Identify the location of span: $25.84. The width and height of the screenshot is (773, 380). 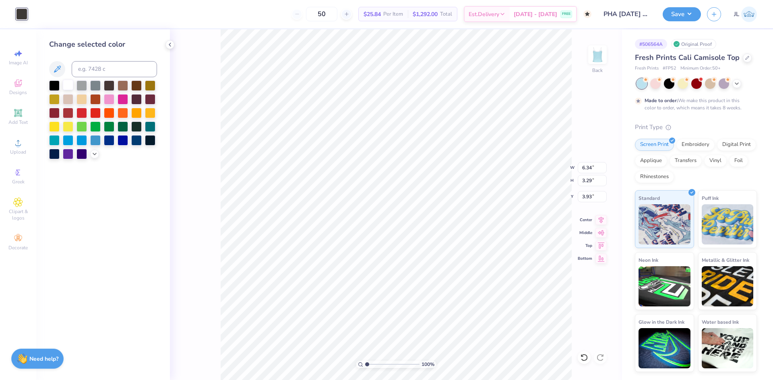
(372, 14).